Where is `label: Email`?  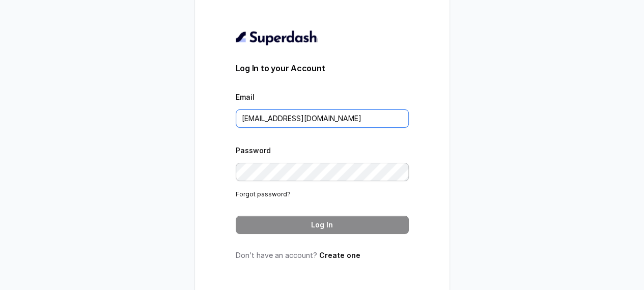 label: Email is located at coordinates (245, 97).